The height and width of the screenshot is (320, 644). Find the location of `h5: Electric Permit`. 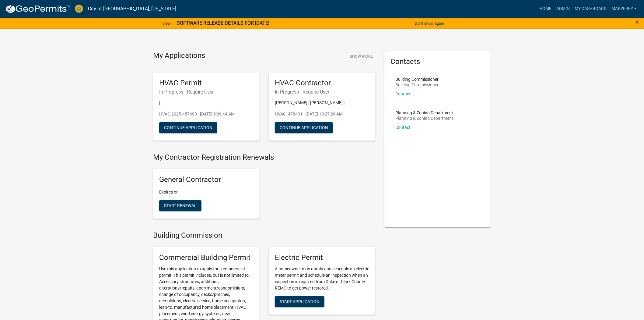

h5: Electric Permit is located at coordinates (322, 258).